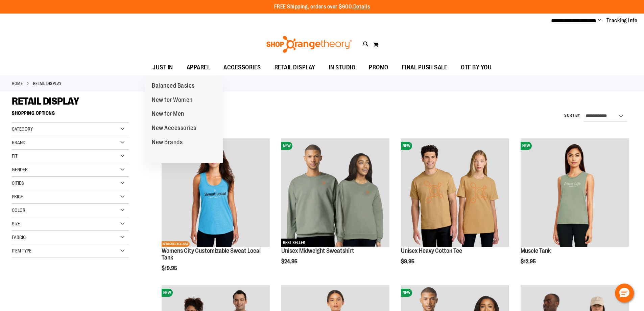 The image size is (644, 311). What do you see at coordinates (477, 67) in the screenshot?
I see `span: OTF BY YOU` at bounding box center [477, 67].